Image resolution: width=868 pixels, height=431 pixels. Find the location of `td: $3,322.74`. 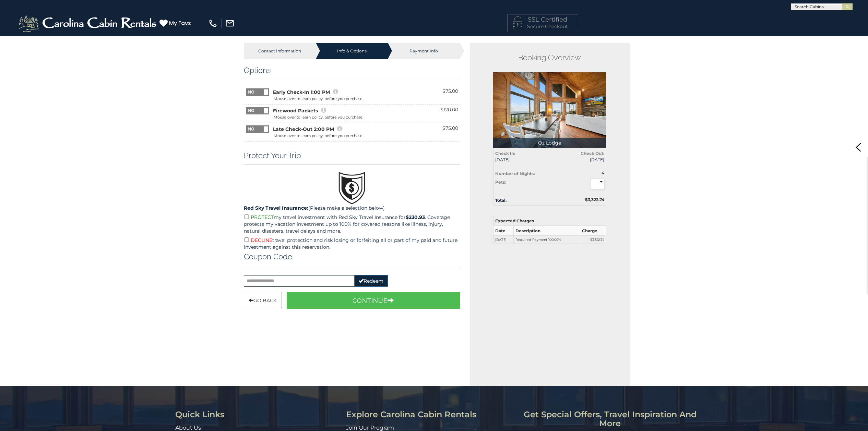

td: $3,322.74 is located at coordinates (593, 239).